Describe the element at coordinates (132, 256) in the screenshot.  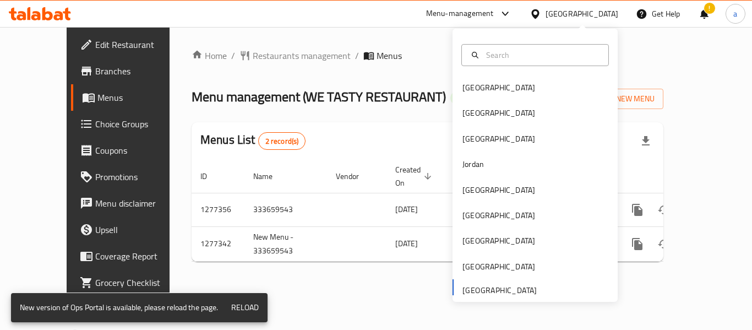
I see `a: Coverage Report` at that location.